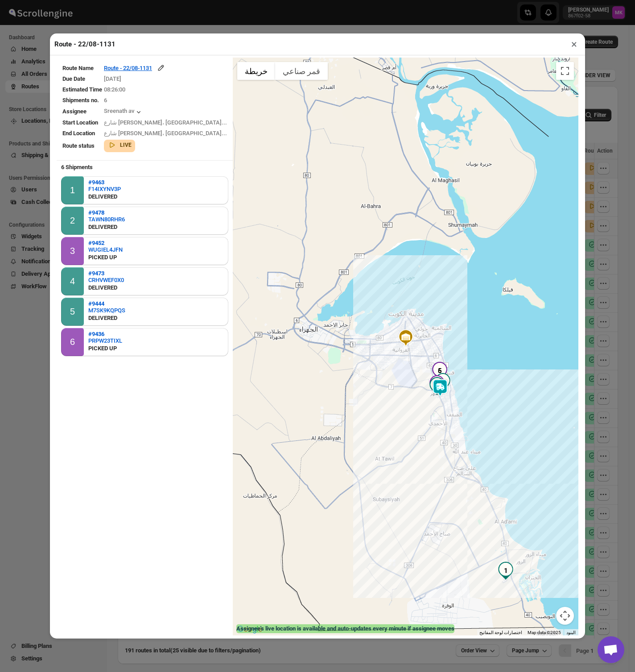 Image resolution: width=635 pixels, height=672 pixels. Describe the element at coordinates (78, 68) in the screenshot. I see `span: Route Name` at that location.